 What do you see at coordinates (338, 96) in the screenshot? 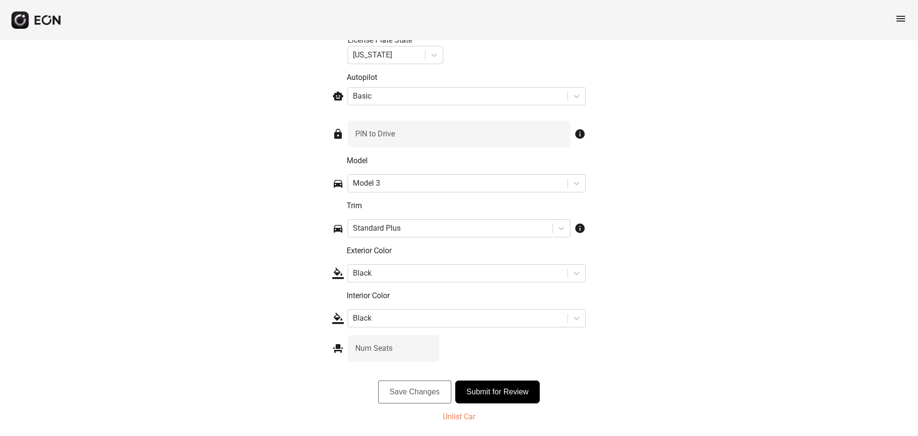
I see `span: smart_toy` at bounding box center [338, 96].